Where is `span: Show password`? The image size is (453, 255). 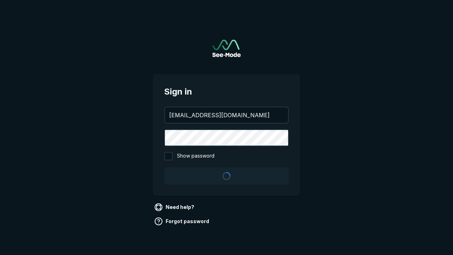 span: Show password is located at coordinates (196, 156).